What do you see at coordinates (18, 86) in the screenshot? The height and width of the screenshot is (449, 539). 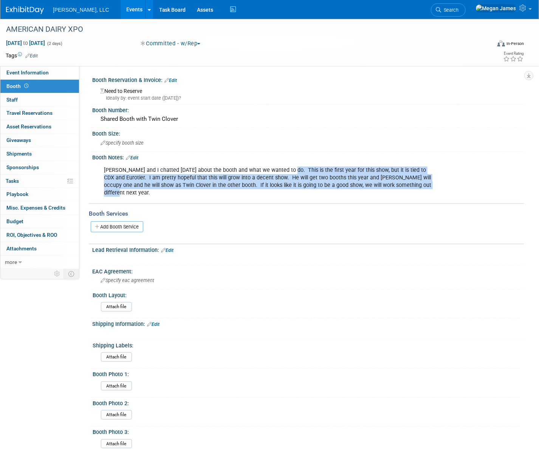 I see `span: Booth` at bounding box center [18, 86].